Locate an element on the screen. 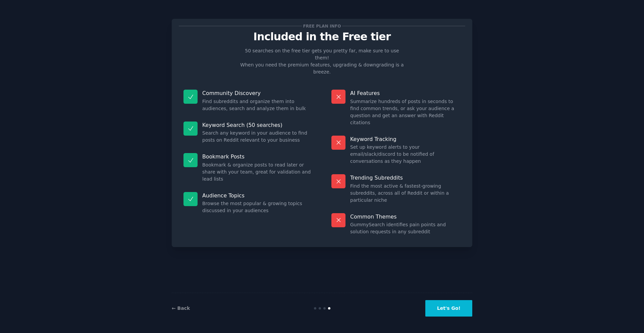 The height and width of the screenshot is (333, 644). p: 50 searches on the free tier gets you pretty far, make sure to use them! When you need the premiu... is located at coordinates (322, 61).